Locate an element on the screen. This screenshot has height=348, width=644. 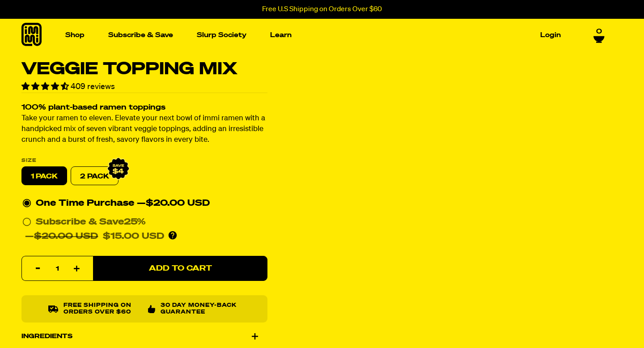
a: Slurp Society is located at coordinates (221, 35).